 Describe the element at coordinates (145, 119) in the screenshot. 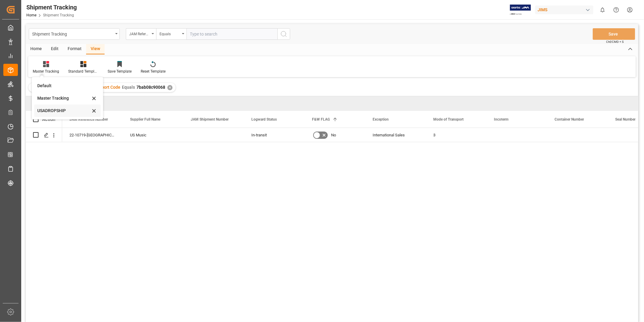

I see `span: Supplier Full Name` at that location.